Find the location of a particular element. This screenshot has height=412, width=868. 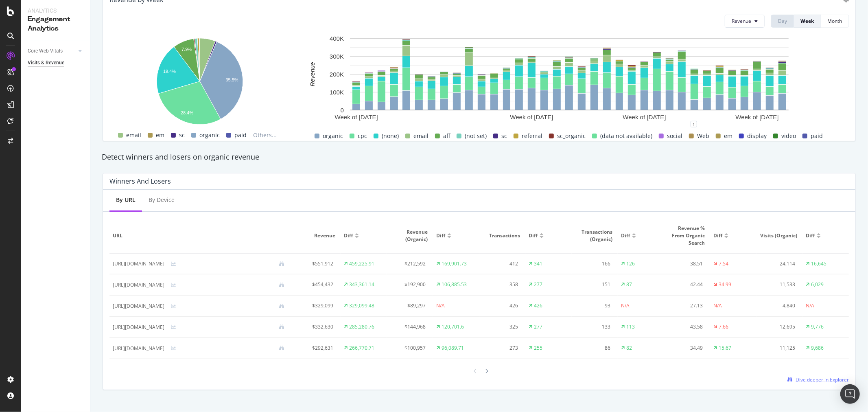

div: 11,533 is located at coordinates (778, 284).